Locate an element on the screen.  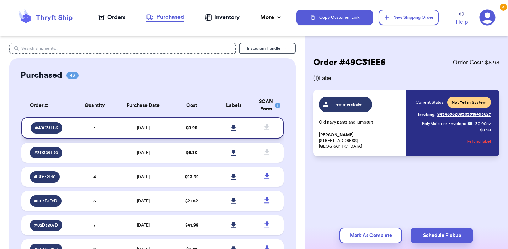
button: Schedule Pickup is located at coordinates (442, 236).